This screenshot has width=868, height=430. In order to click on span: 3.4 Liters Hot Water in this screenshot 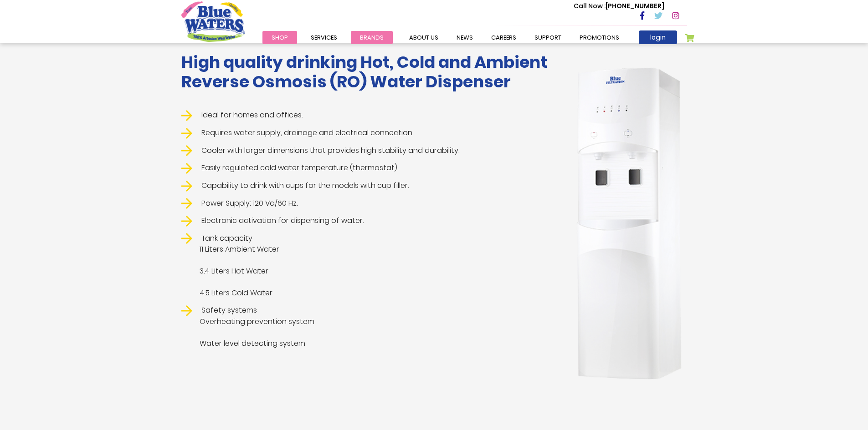, I will do `click(369, 272)`.